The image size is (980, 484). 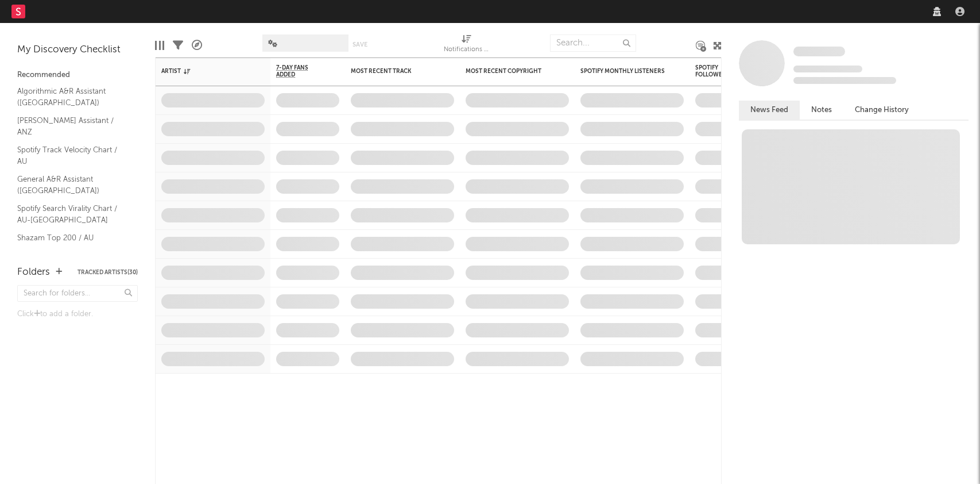 What do you see at coordinates (78, 75) in the screenshot?
I see `div: Recommended` at bounding box center [78, 75].